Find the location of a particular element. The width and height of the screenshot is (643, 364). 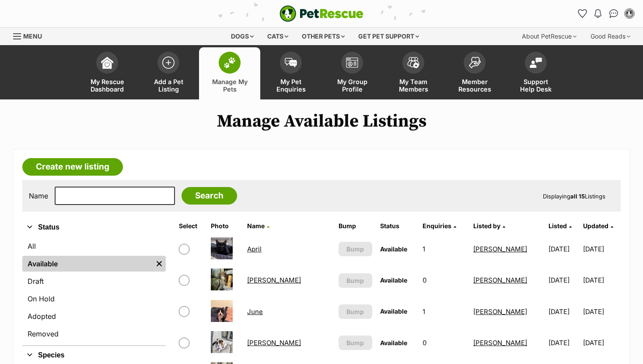

span: Listed is located at coordinates (558, 225).